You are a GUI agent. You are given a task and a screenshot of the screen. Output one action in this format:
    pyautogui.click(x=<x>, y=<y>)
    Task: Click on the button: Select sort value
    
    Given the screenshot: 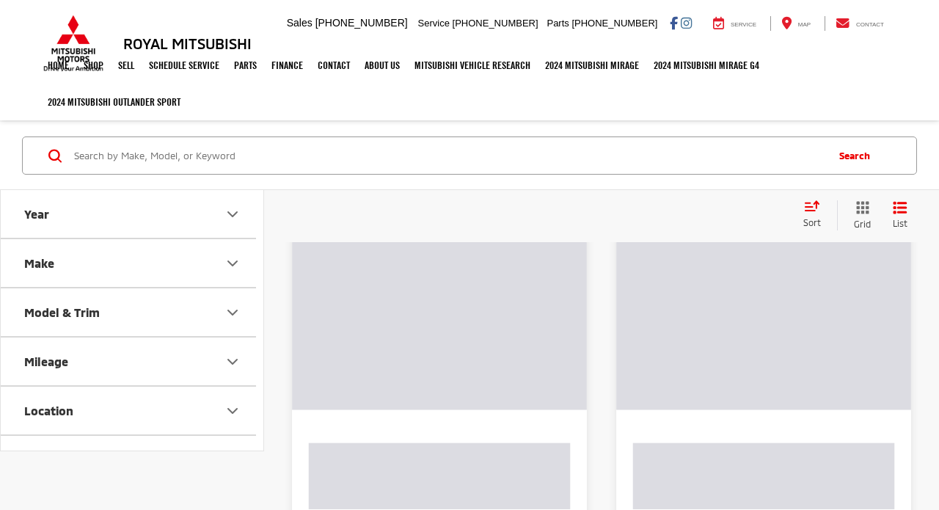 What is the action you would take?
    pyautogui.click(x=817, y=215)
    